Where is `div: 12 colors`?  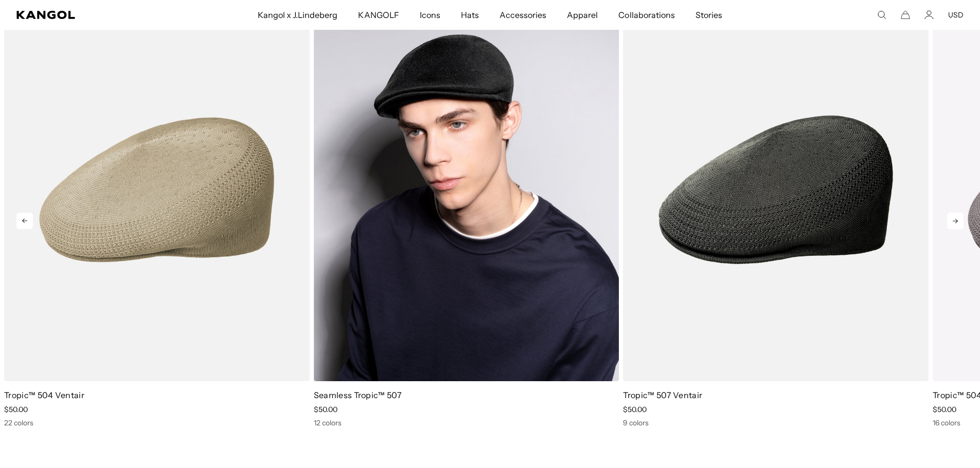
div: 12 colors is located at coordinates (466, 423).